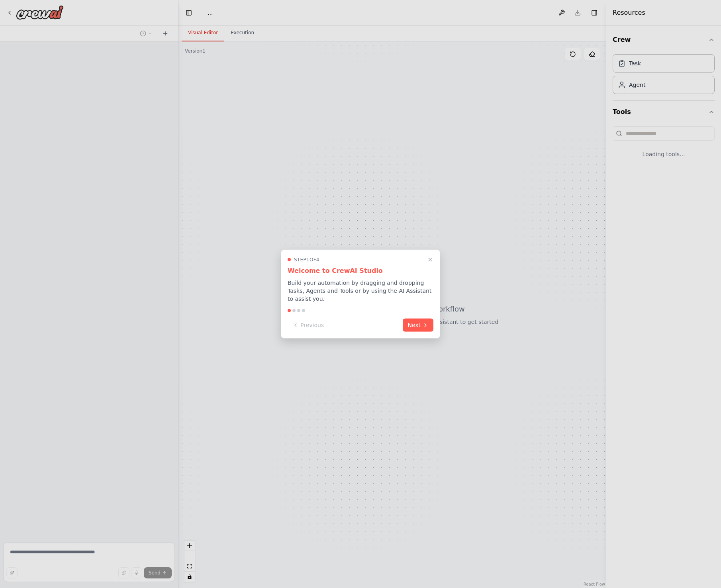 The image size is (721, 588). What do you see at coordinates (308, 325) in the screenshot?
I see `button: Previous` at bounding box center [308, 325].